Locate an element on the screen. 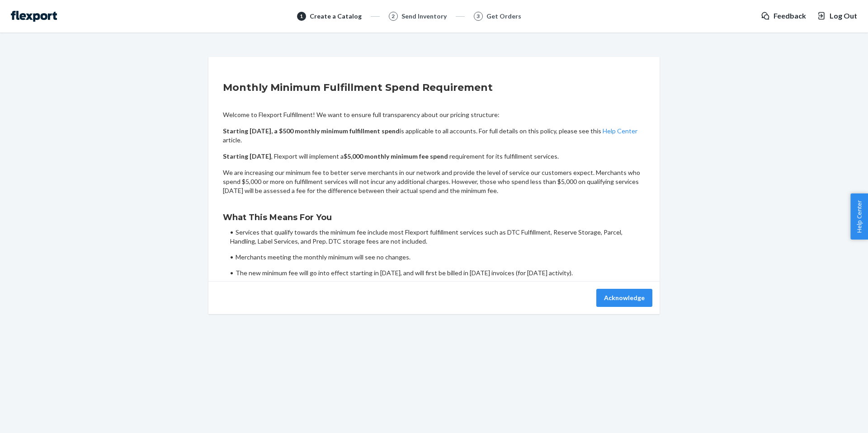  li: Services that qualify towards the minimum fee include most Flexport fulfillment services such as ... is located at coordinates (438, 237).